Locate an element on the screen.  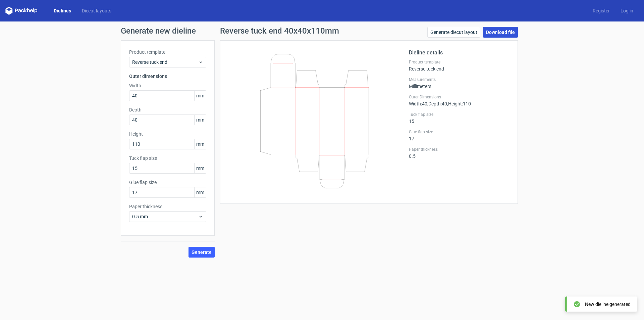
span: , Height : 110 is located at coordinates (459, 103).